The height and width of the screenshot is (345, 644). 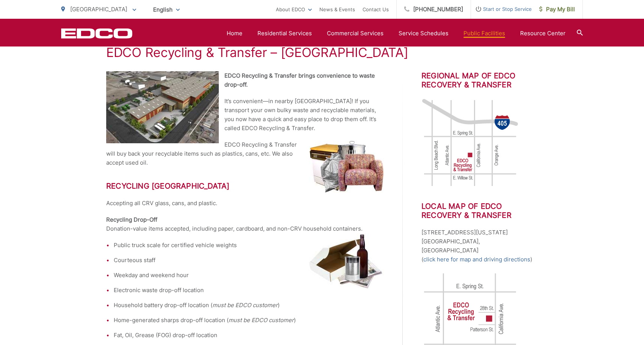 What do you see at coordinates (376, 9) in the screenshot?
I see `a: Contact Us` at bounding box center [376, 9].